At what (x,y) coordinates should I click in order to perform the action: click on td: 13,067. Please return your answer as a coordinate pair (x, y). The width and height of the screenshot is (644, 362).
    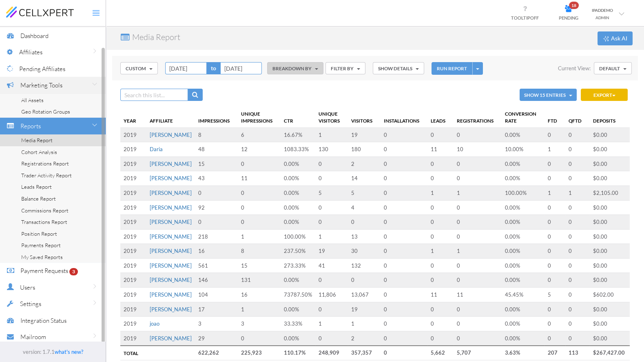
    Looking at the image, I should click on (364, 294).